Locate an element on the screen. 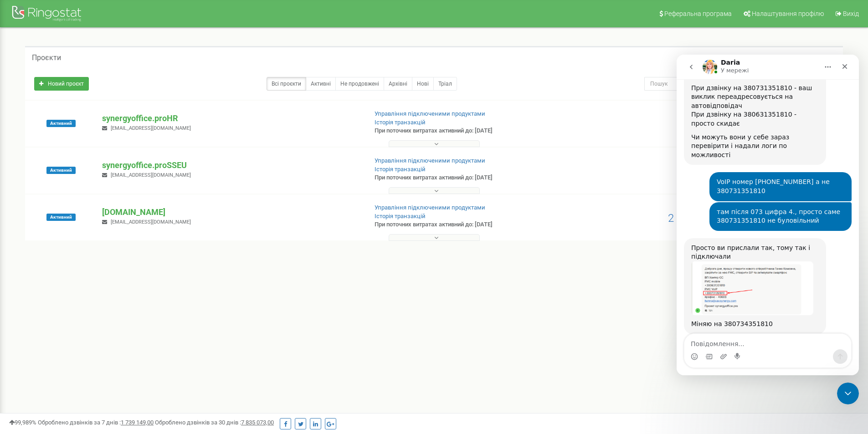 The width and height of the screenshot is (868, 434). div: там після 073 цифра 4., просто саме 380731351810 не буловільний is located at coordinates (104, 162).